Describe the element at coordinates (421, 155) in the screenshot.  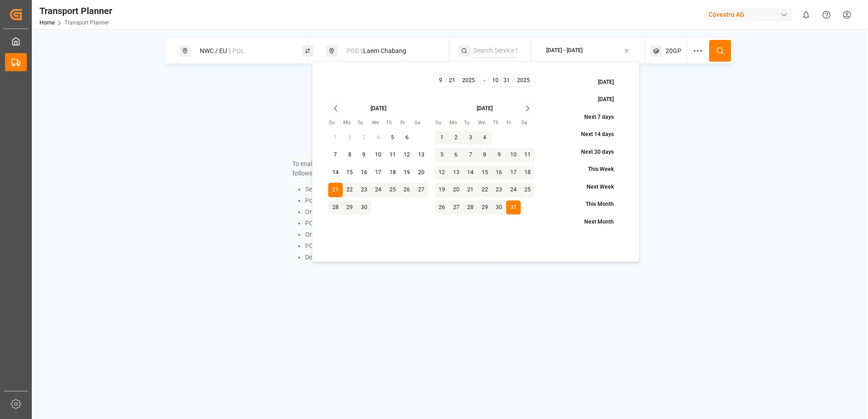
I see `button: 13` at that location.